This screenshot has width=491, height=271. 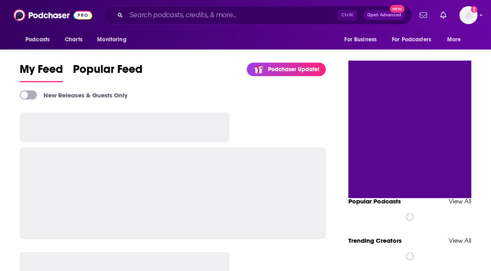 What do you see at coordinates (232, 15) in the screenshot?
I see `input: Search podcasts, credits, & more...` at bounding box center [232, 15].